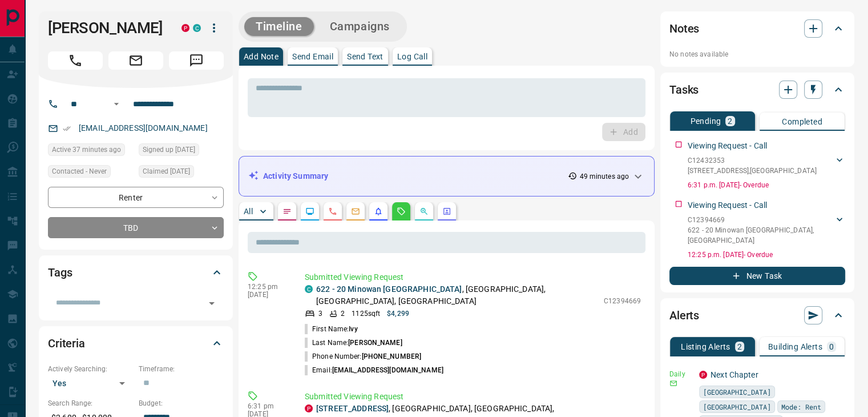  What do you see at coordinates (333, 211) in the screenshot?
I see `svg: Calls` at bounding box center [333, 211].